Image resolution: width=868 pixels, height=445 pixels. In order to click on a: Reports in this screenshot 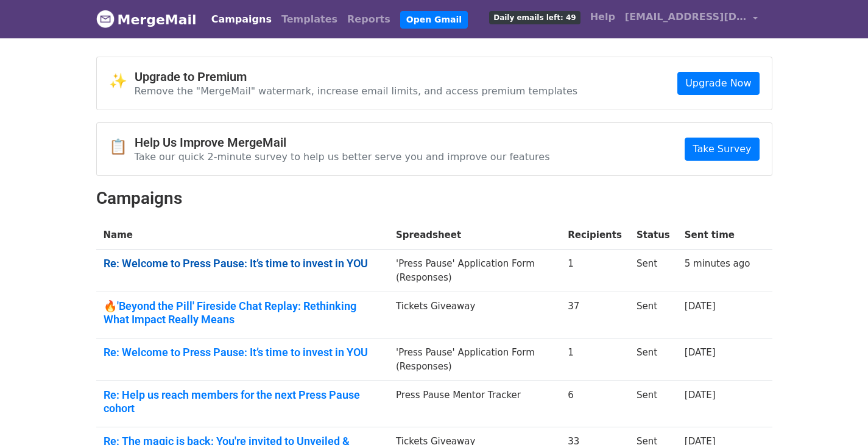, I will do `click(368, 20)`.